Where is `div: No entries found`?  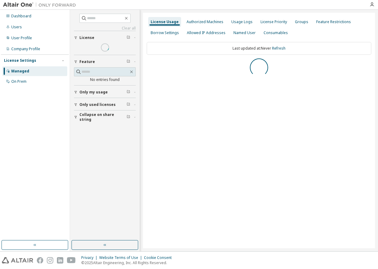 div: No entries found is located at coordinates (105, 80).